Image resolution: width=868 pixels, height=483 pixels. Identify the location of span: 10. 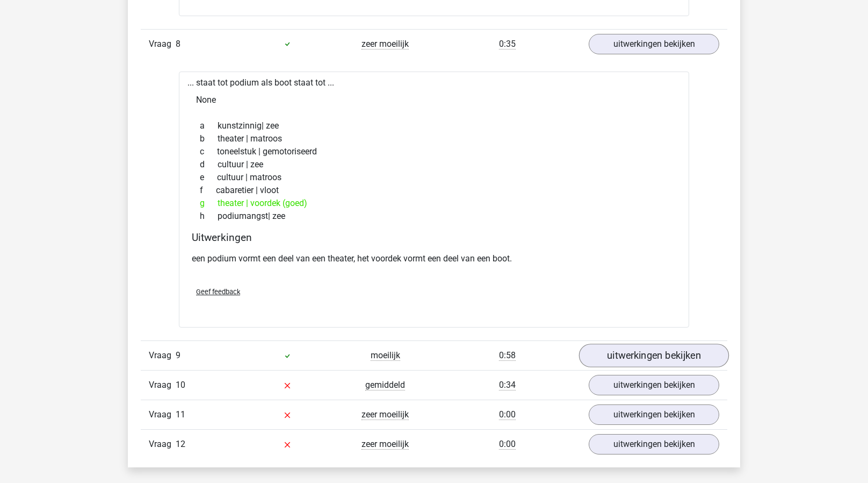
(180, 385).